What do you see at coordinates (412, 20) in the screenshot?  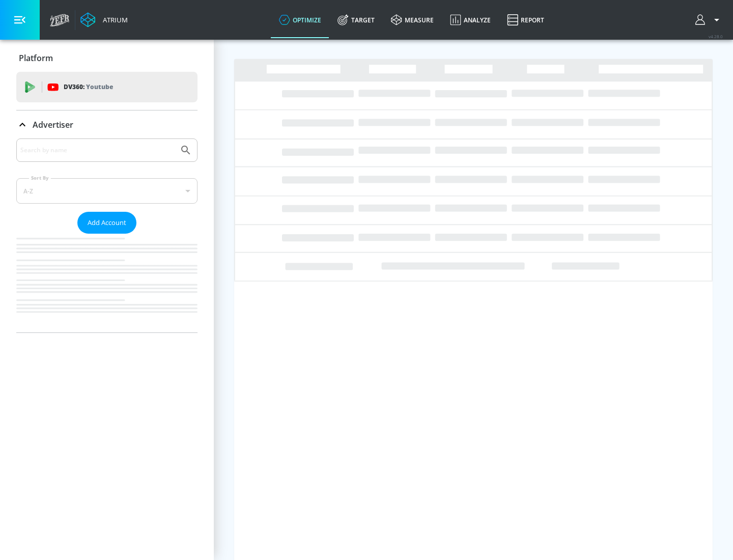 I see `a: measure` at bounding box center [412, 20].